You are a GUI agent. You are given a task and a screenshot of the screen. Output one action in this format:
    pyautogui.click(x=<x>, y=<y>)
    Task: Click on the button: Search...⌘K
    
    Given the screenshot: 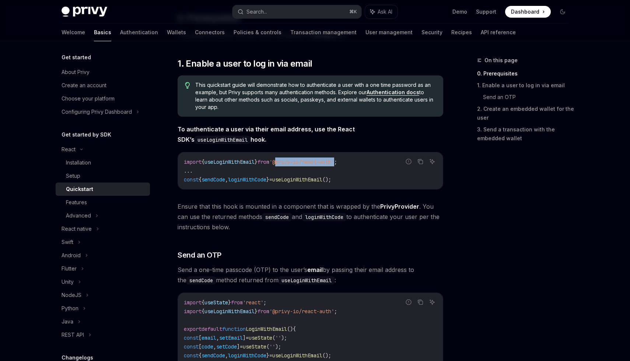 What is the action you would take?
    pyautogui.click(x=297, y=12)
    